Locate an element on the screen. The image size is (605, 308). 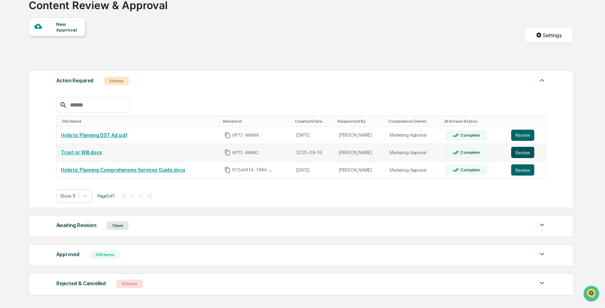
span: Page 1 of 1 is located at coordinates (106, 196).